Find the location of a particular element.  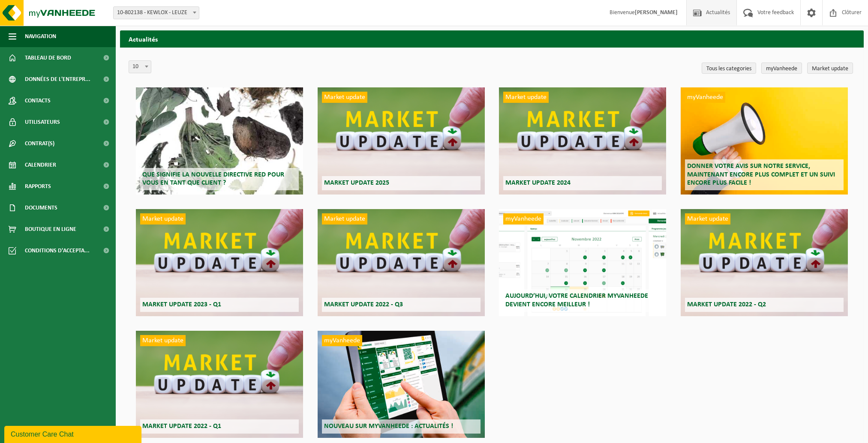

span: Calendrier is located at coordinates (41, 165).